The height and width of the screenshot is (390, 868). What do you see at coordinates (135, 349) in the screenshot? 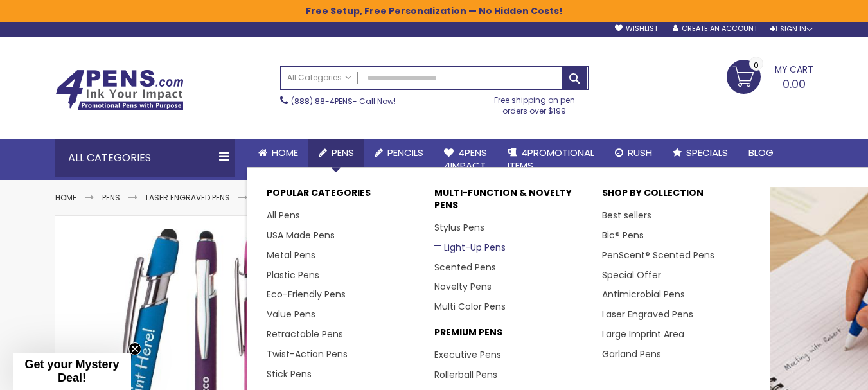
I see `button: Close teaser` at bounding box center [135, 349].